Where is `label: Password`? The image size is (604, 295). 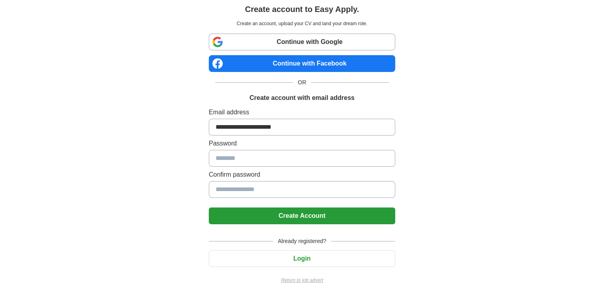
label: Password is located at coordinates (302, 143).